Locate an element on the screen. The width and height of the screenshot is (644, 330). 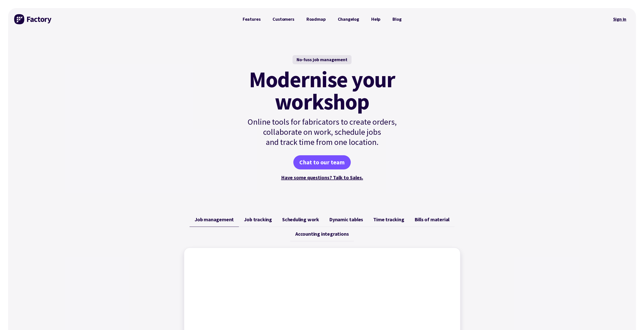
p: Online tools for fabricators to create orders, collaborate on work, schedule jobs and track time ... is located at coordinates (322, 132).